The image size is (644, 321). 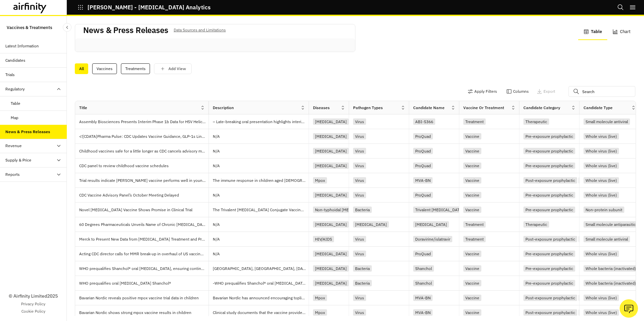 I want to click on p: Bavarian Nordic has announced encouraging topline results from a clinical trial assessing its MVA..., so click(x=261, y=298).